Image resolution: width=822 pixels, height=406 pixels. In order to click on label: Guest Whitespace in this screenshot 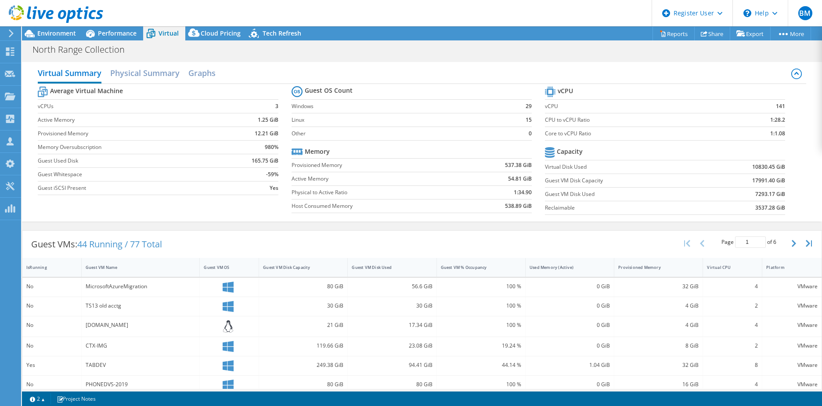, I will do `click(129, 174)`.